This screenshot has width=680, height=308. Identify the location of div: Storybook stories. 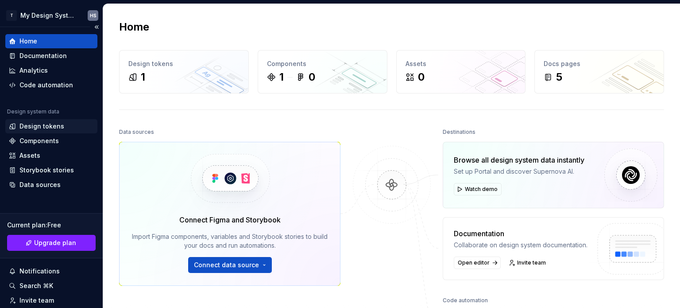
(46, 170).